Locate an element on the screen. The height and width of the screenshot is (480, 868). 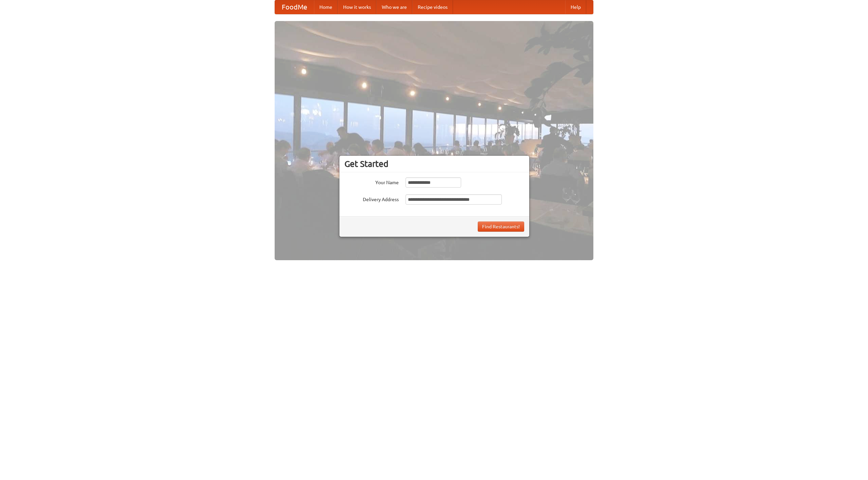
a: How it works is located at coordinates (357, 7).